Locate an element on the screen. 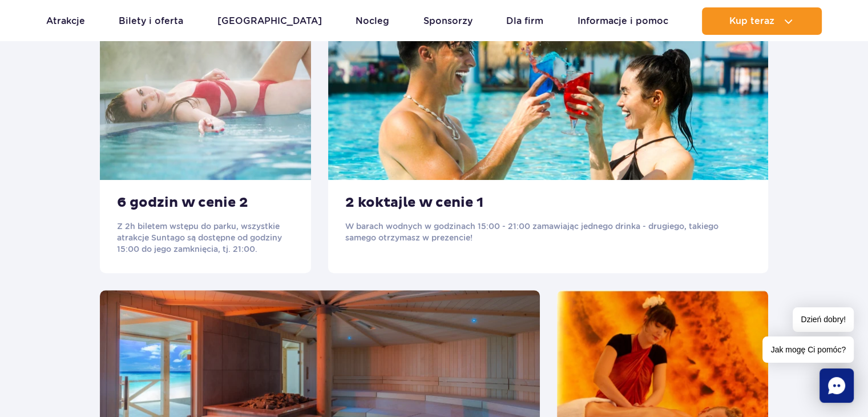 This screenshot has width=868, height=417. a: Bilety i oferta is located at coordinates (151, 21).